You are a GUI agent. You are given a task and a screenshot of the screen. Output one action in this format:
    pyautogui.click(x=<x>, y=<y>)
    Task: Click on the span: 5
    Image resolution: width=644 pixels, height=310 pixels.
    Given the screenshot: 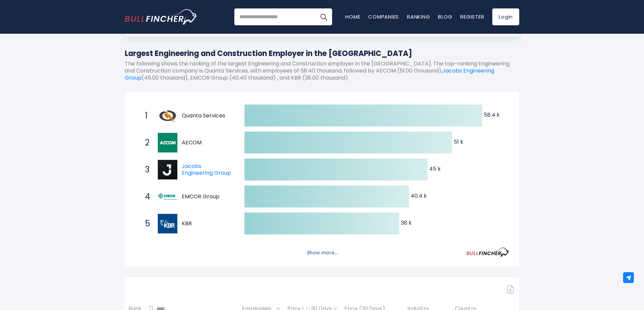 What is the action you would take?
    pyautogui.click(x=145, y=223)
    